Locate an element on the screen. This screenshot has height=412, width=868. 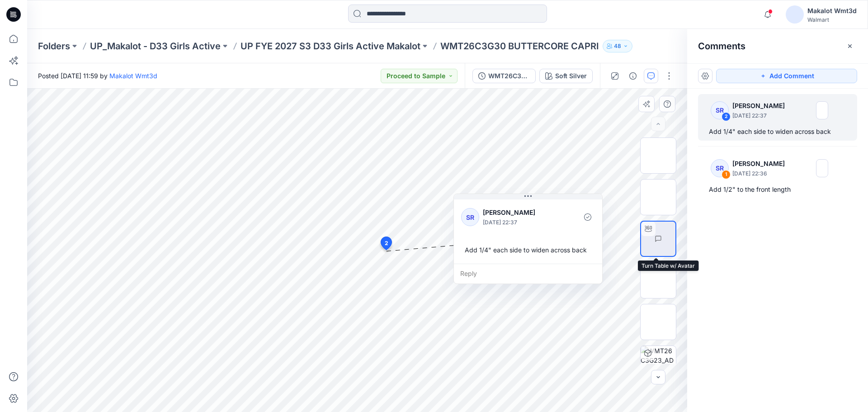
div: WMT26C3G23_ADM_BUTTERCORE TANK is located at coordinates (509, 76).